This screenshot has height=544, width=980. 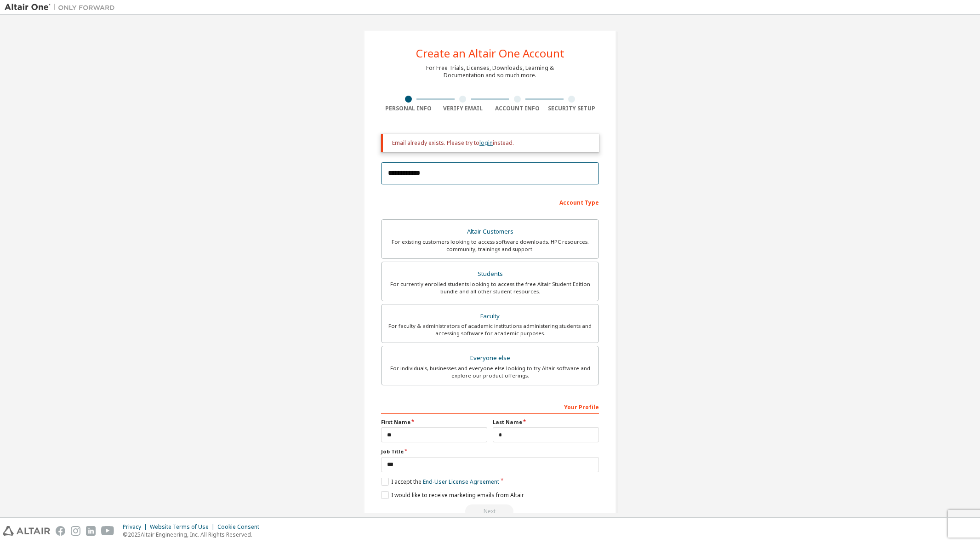 What do you see at coordinates (490, 53) in the screenshot?
I see `div: Create an Altair One Account` at bounding box center [490, 53].